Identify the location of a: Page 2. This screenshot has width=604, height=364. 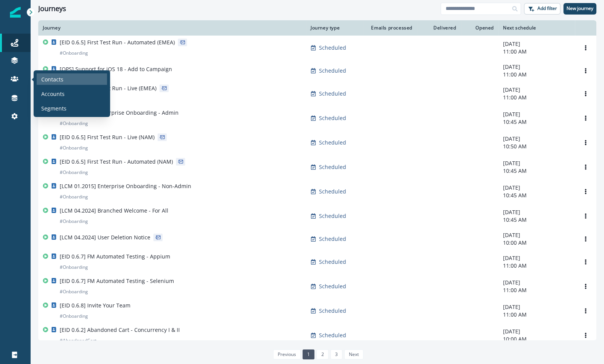
(322, 355).